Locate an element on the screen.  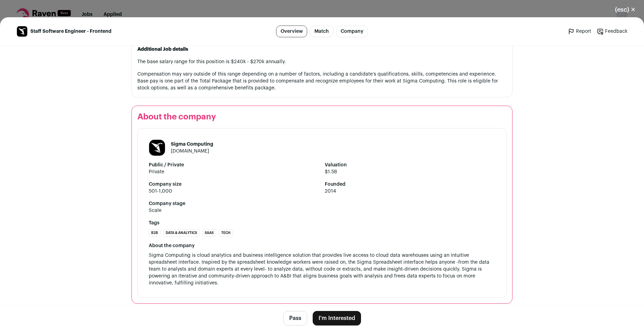
a: Overview is located at coordinates (291, 31).